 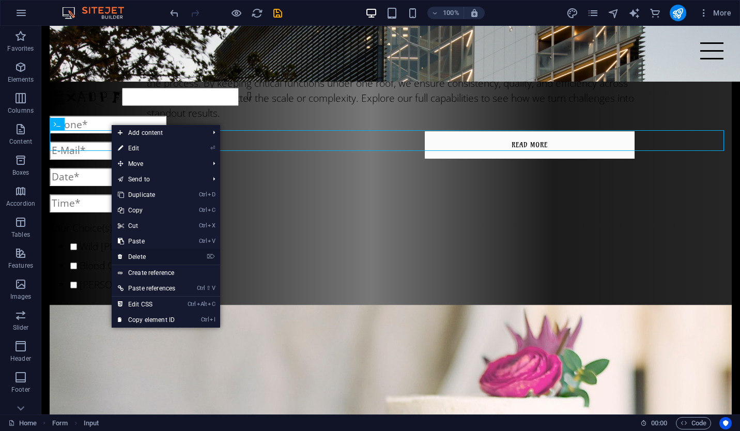 I want to click on i: Navigator, so click(x=614, y=13).